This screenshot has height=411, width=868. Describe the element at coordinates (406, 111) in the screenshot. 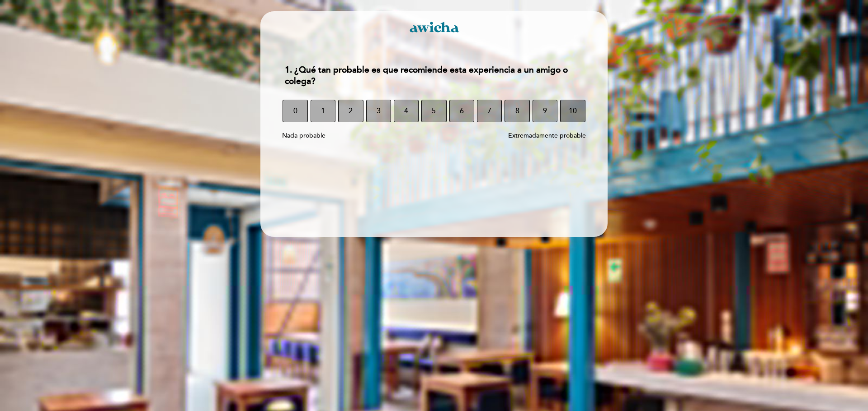

I see `span: 4` at that location.